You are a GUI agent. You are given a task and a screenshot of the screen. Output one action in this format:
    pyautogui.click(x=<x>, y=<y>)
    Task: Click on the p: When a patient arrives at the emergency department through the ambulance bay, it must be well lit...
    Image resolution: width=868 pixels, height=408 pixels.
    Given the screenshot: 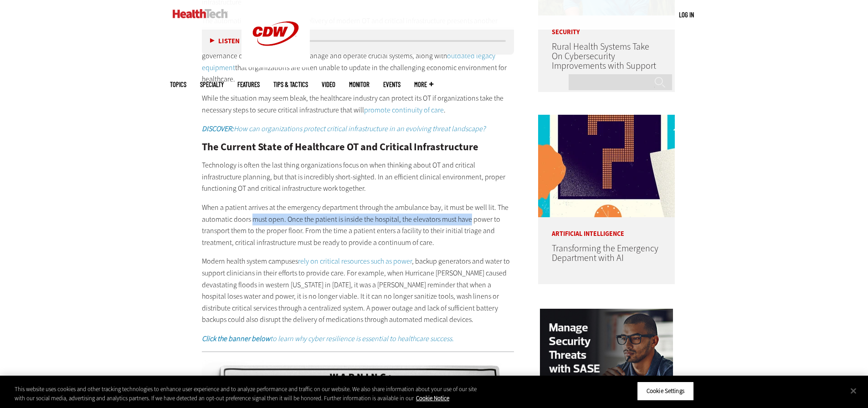 What is the action you would take?
    pyautogui.click(x=358, y=225)
    